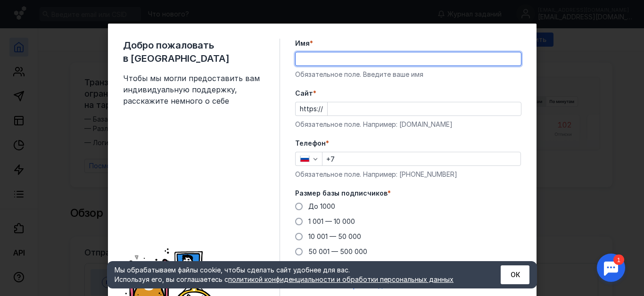 The height and width of the screenshot is (296, 644). Describe the element at coordinates (26, 10) in the screenshot. I see `div: 1` at that location.